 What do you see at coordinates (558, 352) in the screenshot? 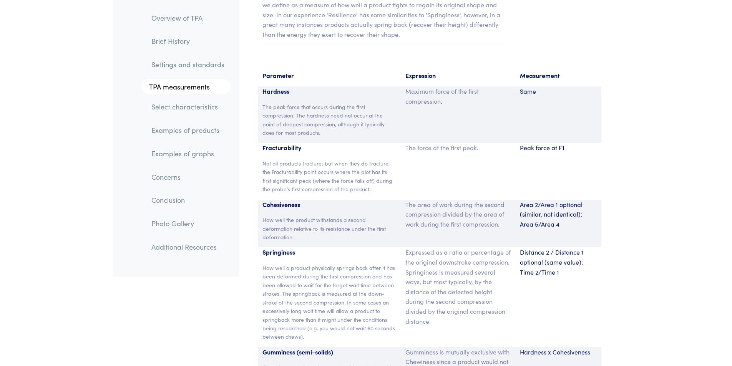
I see `p: Hardness x Cohesiveness` at bounding box center [558, 352].